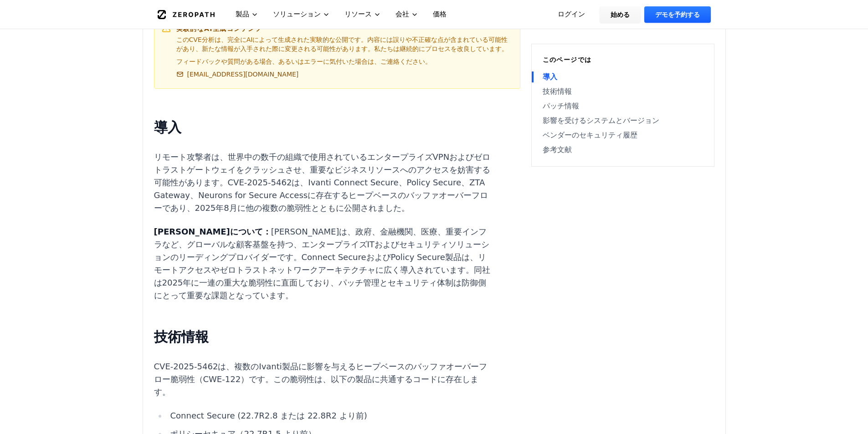 Image resolution: width=868 pixels, height=434 pixels. What do you see at coordinates (268, 416) in the screenshot?
I see `font: Connect Secure (22.7R2.8 または 22.8R2 より前)` at bounding box center [268, 416].